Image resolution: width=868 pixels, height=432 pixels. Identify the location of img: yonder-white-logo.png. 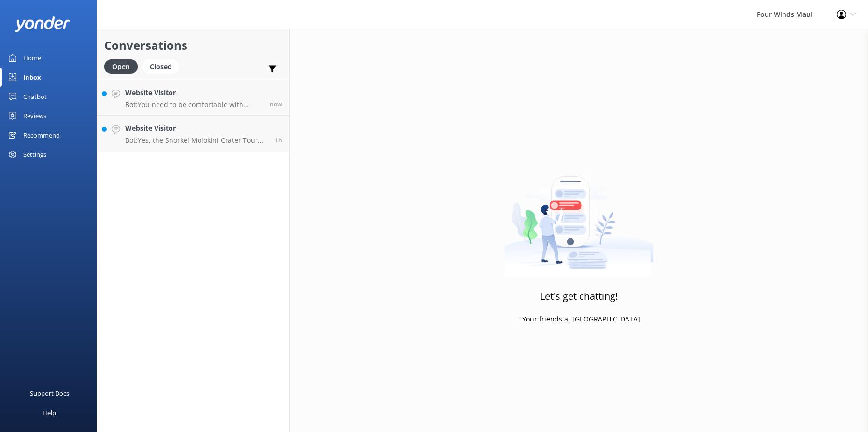
(42, 24).